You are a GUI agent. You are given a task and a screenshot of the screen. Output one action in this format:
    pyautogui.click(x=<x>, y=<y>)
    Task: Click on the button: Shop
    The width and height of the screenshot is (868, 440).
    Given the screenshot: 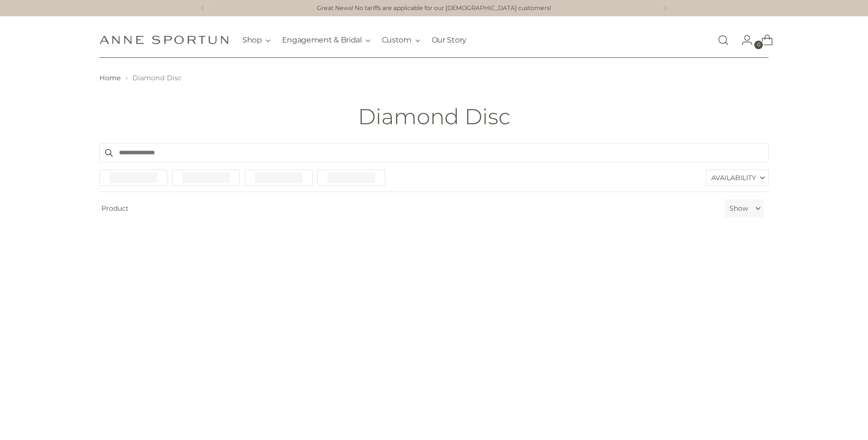 What is the action you would take?
    pyautogui.click(x=256, y=40)
    